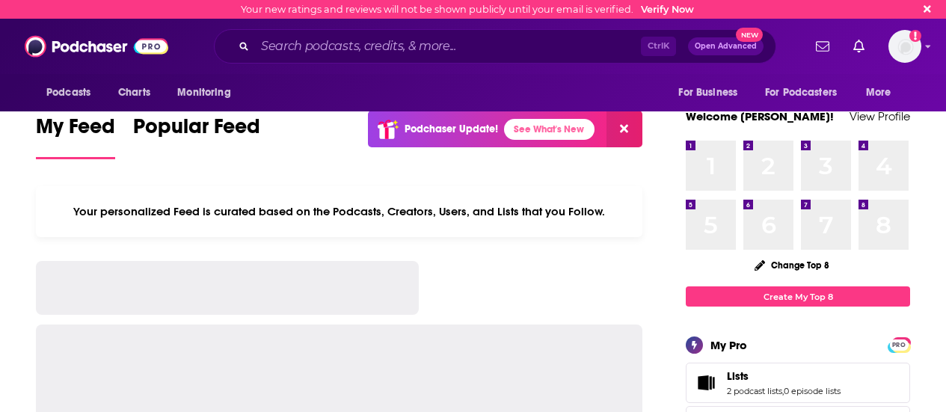 The width and height of the screenshot is (946, 412). What do you see at coordinates (878, 93) in the screenshot?
I see `span: More` at bounding box center [878, 93].